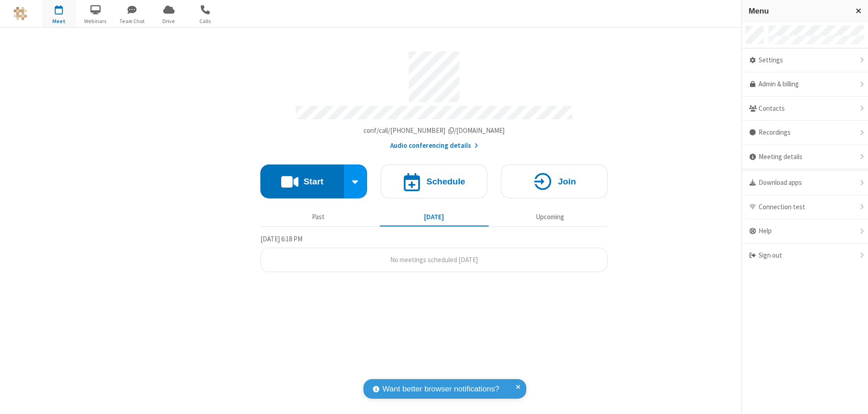  What do you see at coordinates (805, 109) in the screenshot?
I see `div: Contacts` at bounding box center [805, 109].